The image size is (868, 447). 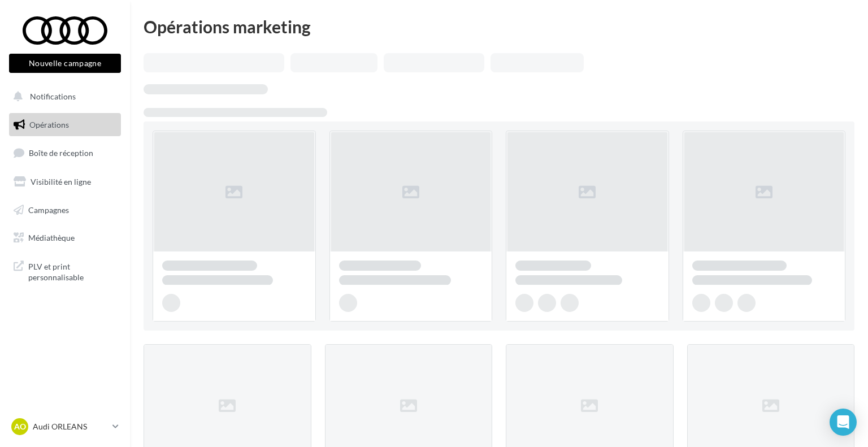 What do you see at coordinates (65, 125) in the screenshot?
I see `a: Opérations` at bounding box center [65, 125].